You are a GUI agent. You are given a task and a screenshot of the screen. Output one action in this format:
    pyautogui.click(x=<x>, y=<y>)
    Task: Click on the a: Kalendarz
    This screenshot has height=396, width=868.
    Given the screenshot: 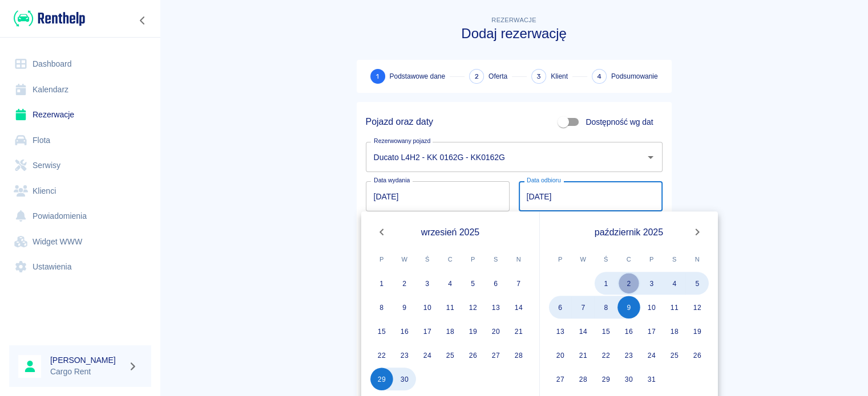 What is the action you would take?
    pyautogui.click(x=80, y=90)
    